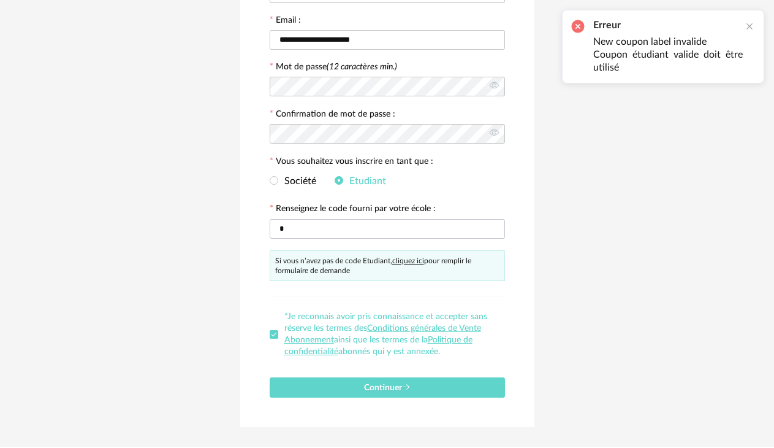  Describe the element at coordinates (378, 345) in the screenshot. I see `a: Politique de confidentialité` at that location.